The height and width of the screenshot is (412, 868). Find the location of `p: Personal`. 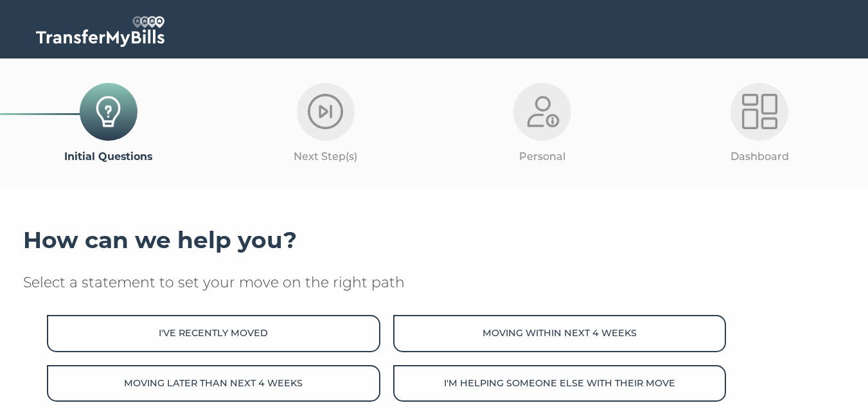

p: Personal is located at coordinates (542, 157).